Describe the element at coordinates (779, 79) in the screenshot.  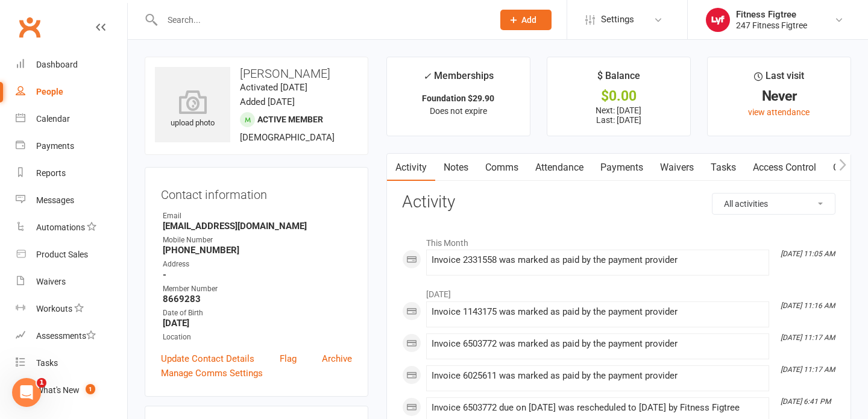
I see `div: Last visit` at that location.